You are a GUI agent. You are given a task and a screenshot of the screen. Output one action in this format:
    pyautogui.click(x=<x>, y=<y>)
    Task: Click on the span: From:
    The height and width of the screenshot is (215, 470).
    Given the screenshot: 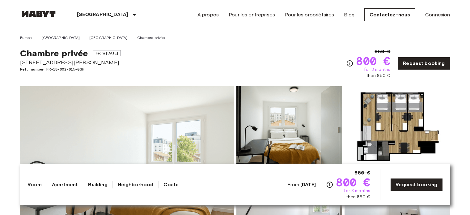 What is the action you would take?
    pyautogui.click(x=302, y=185)
    